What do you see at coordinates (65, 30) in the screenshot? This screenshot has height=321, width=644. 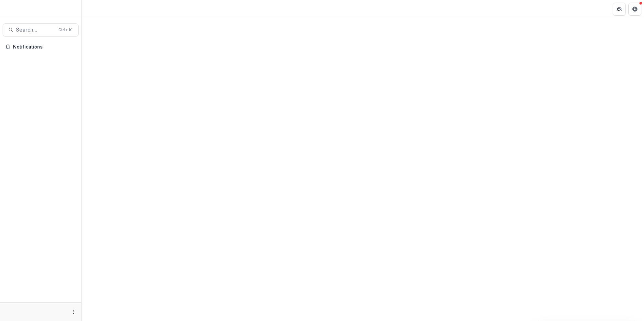 I see `div: Ctrl + K` at bounding box center [65, 30].